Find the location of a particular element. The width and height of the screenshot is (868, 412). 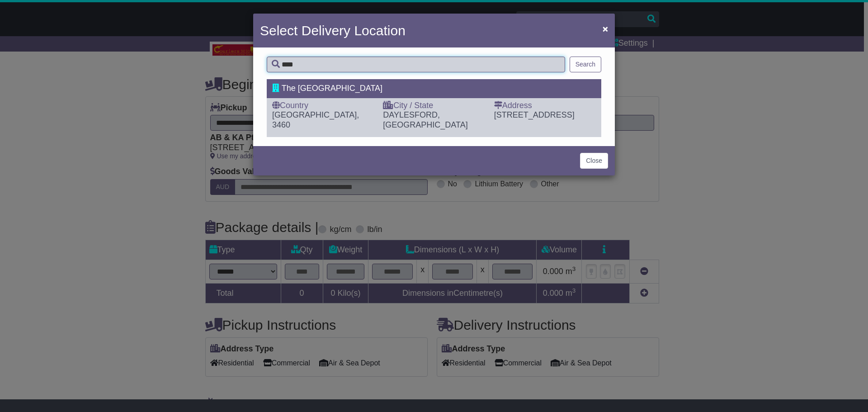

h4: Select Delivery Location is located at coordinates (332, 30).